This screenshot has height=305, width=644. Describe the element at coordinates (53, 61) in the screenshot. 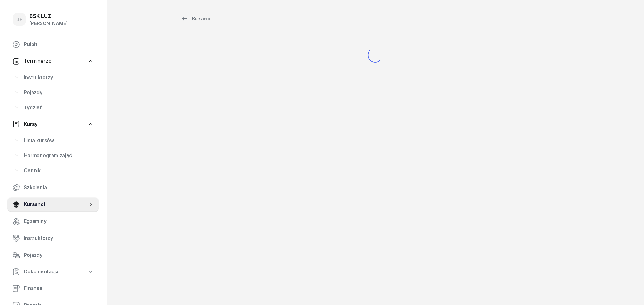

I see `a: Terminarze` at that location.